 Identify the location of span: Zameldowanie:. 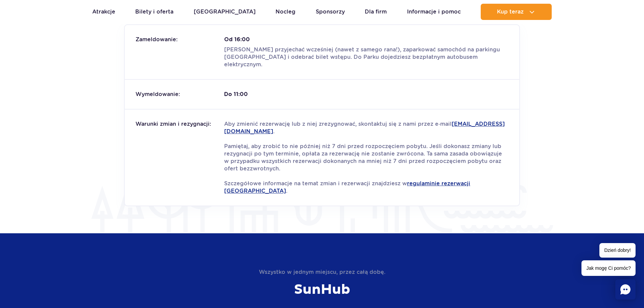
(180, 39).